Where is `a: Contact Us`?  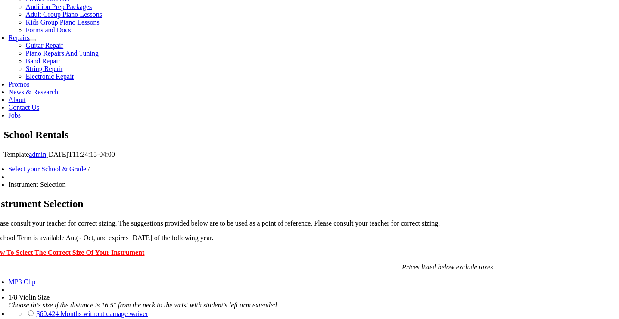 a: Contact Us is located at coordinates (24, 107).